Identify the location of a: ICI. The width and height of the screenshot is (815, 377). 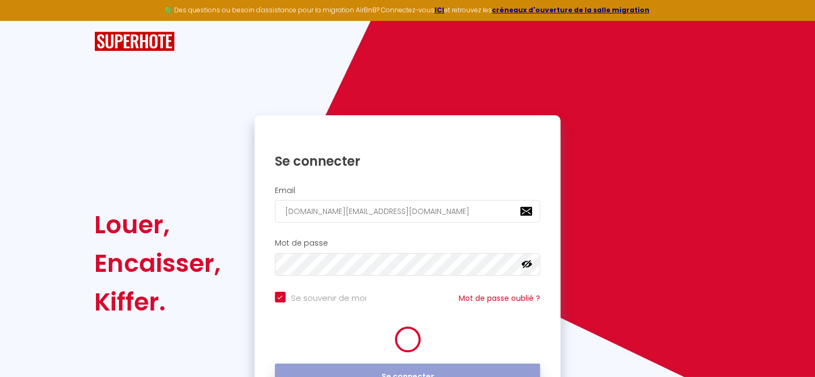
(439, 10).